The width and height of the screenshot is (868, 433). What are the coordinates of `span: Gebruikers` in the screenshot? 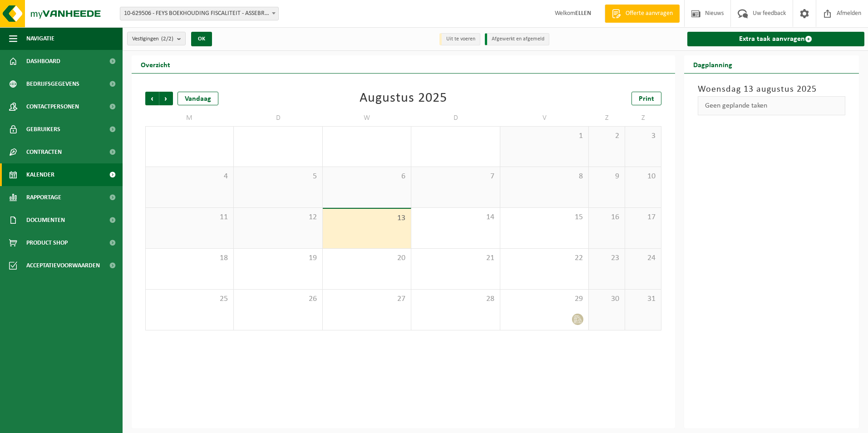 It's located at (43, 129).